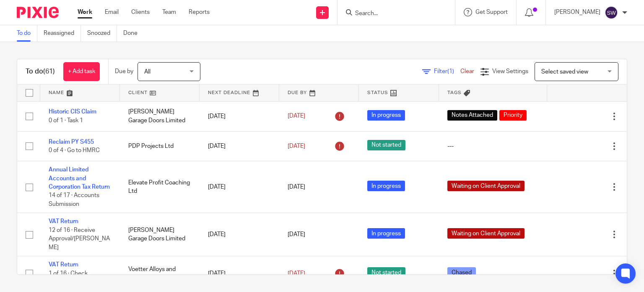 Image resolution: width=644 pixels, height=292 pixels. What do you see at coordinates (66, 121) in the screenshot?
I see `span: 0 of 1 · Task 1` at bounding box center [66, 121].